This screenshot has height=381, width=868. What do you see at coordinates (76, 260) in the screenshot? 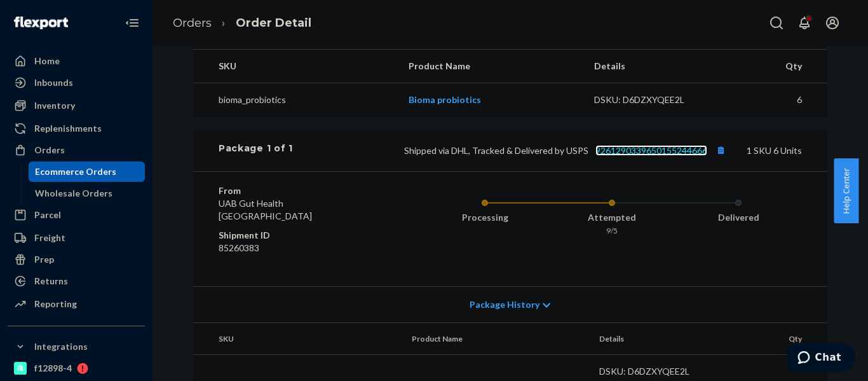
I see `a: Prep` at bounding box center [76, 260].